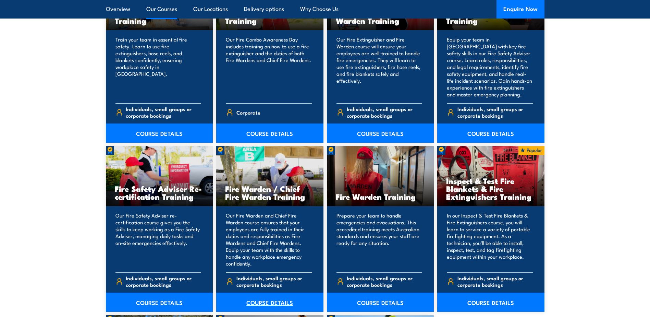 This screenshot has height=317, width=650. Describe the element at coordinates (269, 239) in the screenshot. I see `p: Our Fire Warden and Chief Fire Warden course ensures that your employees are fully trained in the...` at that location.